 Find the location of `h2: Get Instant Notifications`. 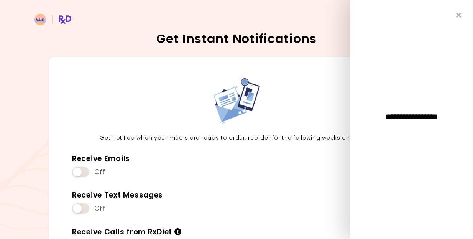

h2: Get Instant Notifications is located at coordinates (236, 39).